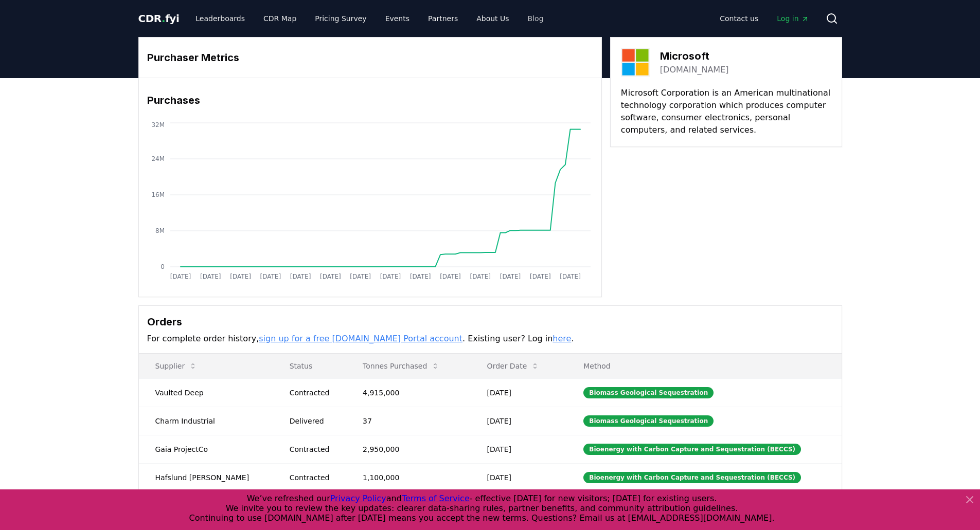  I want to click on p: For complete order history, . Existing user? Log in ., so click(490, 339).